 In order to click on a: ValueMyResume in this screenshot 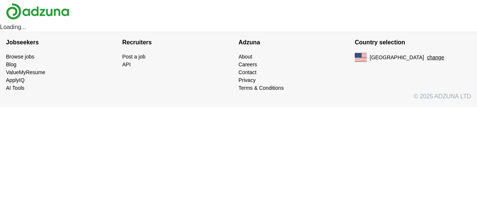, I will do `click(26, 72)`.